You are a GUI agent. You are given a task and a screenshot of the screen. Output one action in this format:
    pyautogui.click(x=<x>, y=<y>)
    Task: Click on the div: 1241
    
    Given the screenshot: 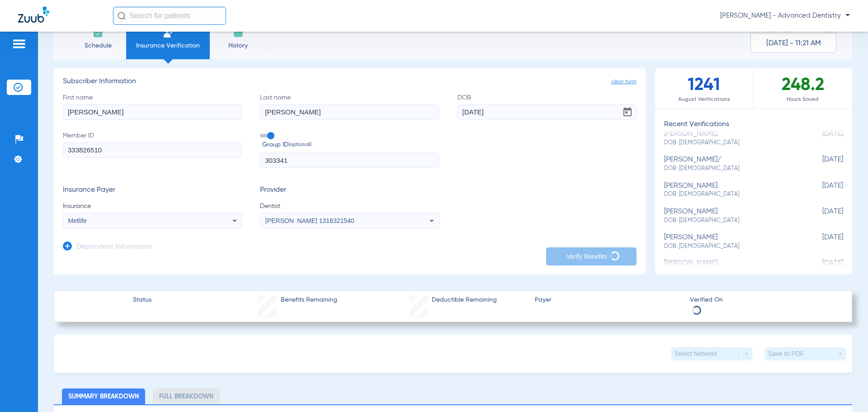 What is the action you would take?
    pyautogui.click(x=704, y=88)
    